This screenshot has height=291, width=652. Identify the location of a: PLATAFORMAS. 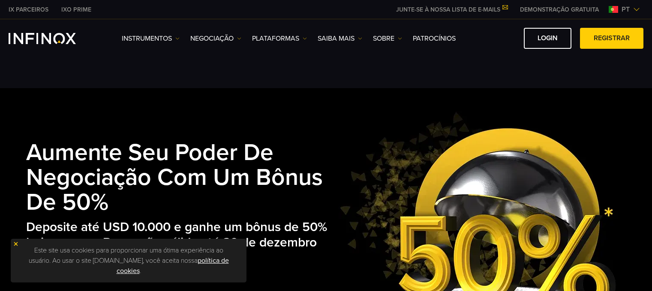
(279, 39).